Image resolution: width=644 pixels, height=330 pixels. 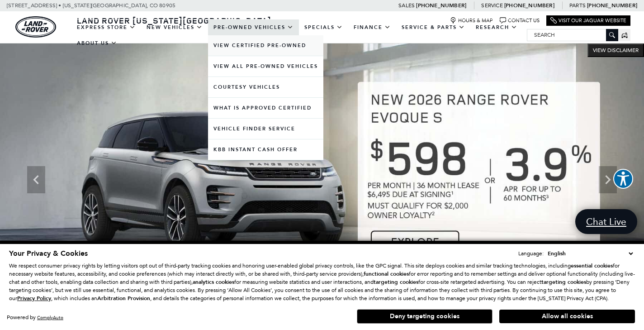 I want to click on a: land-rover, so click(x=36, y=27).